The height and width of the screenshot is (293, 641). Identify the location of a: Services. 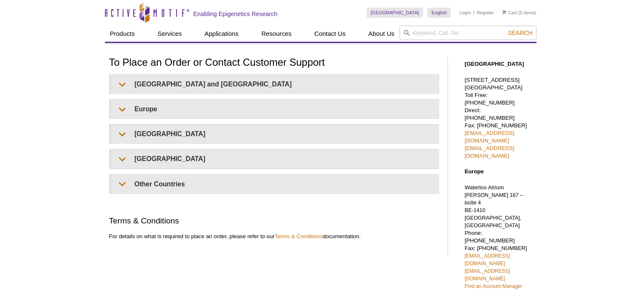
(170, 34).